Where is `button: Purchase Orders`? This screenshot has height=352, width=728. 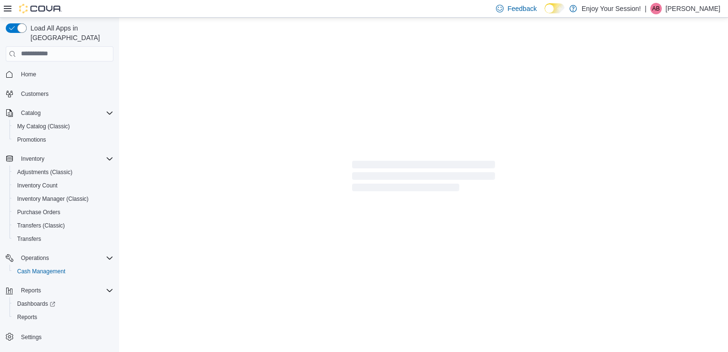 button: Purchase Orders is located at coordinates (63, 212).